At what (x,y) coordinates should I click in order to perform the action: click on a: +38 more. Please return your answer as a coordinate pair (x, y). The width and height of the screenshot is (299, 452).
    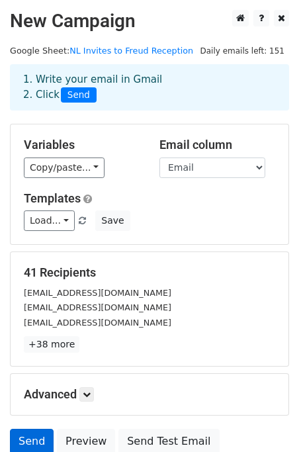
    Looking at the image, I should click on (52, 344).